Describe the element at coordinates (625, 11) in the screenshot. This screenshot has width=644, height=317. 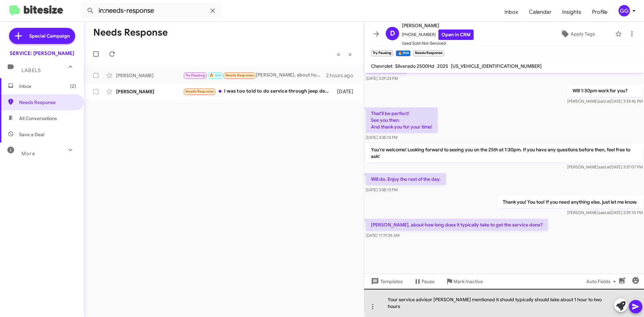
I see `button: GG` at that location.